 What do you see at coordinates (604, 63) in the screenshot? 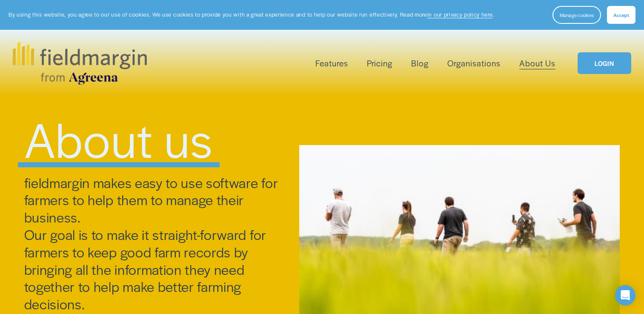
I see `a: LOGIN` at bounding box center [604, 63].